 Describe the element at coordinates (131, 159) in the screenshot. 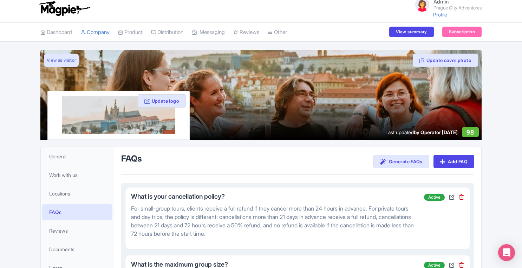

I see `h2: FAQs` at that location.